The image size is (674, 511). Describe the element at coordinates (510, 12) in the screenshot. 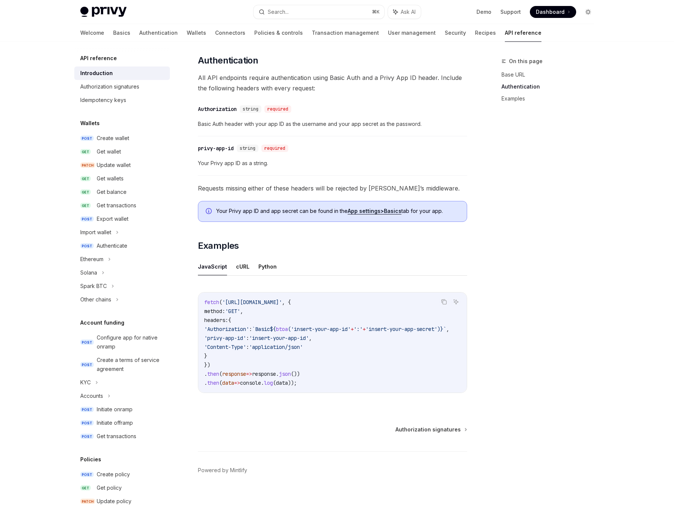

I see `a: Support` at that location.